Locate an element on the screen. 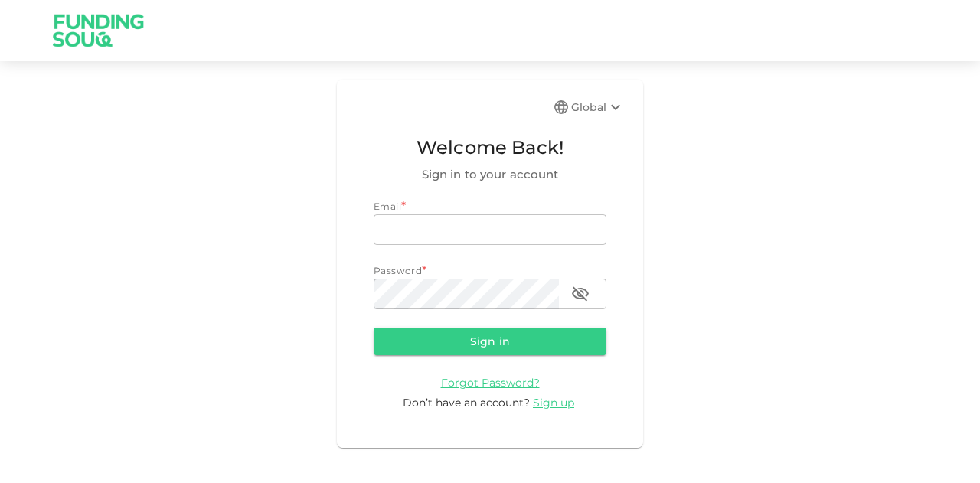 The image size is (980, 483). span: Sign up is located at coordinates (554, 403).